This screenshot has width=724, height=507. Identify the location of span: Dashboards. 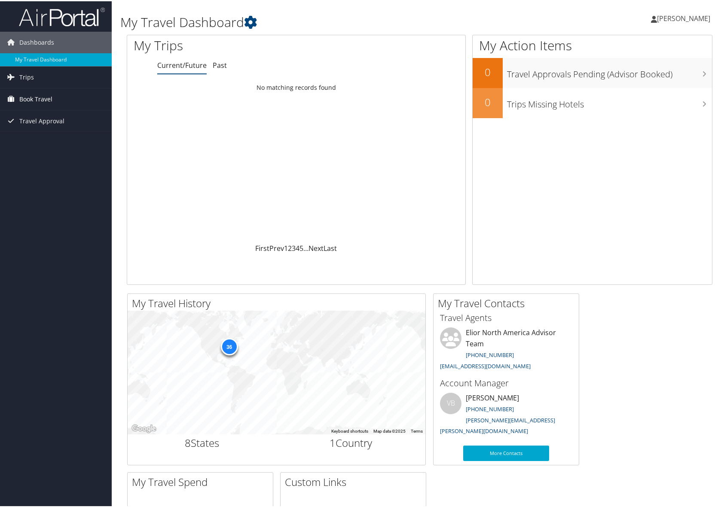
(37, 41).